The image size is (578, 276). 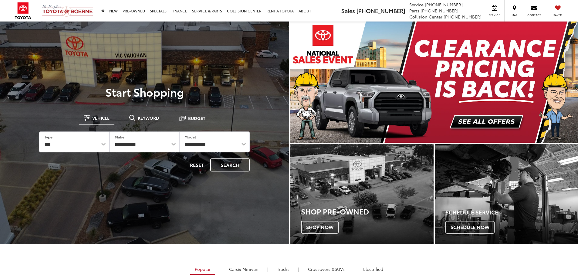 What do you see at coordinates (68, 11) in the screenshot?
I see `img: Vic Vaughan Toyota of Boerne` at bounding box center [68, 11].